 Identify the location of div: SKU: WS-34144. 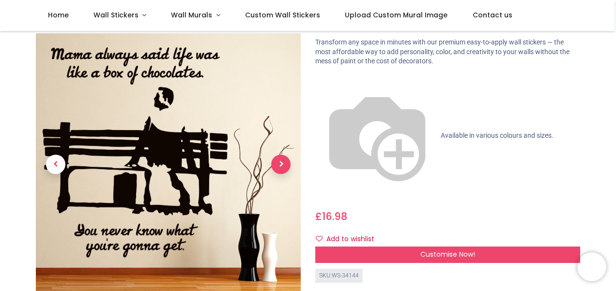
(339, 276).